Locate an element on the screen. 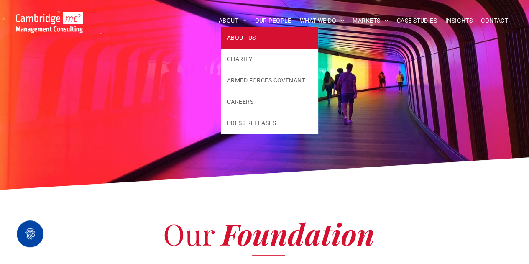  a: CONTACT is located at coordinates (494, 20).